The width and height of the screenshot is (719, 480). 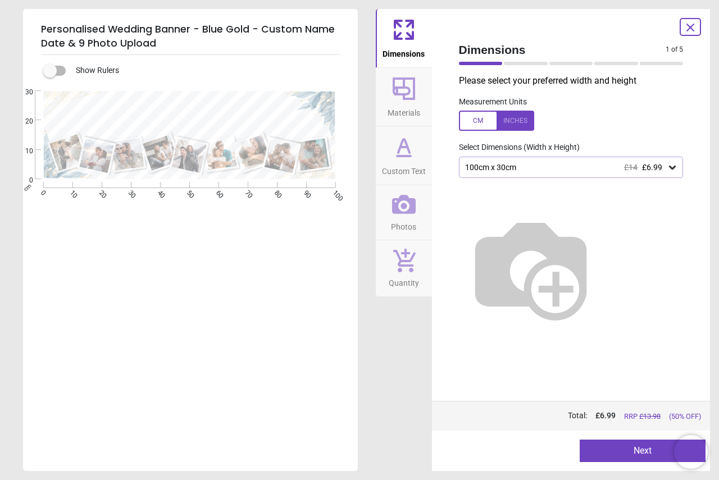 What do you see at coordinates (204, 71) in the screenshot?
I see `div: Show Rulers` at bounding box center [204, 71].